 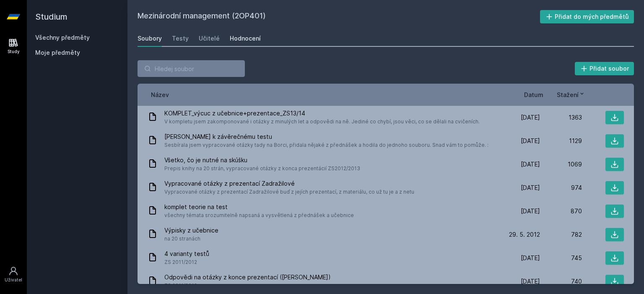 I want to click on div: Testy, so click(x=180, y=38).